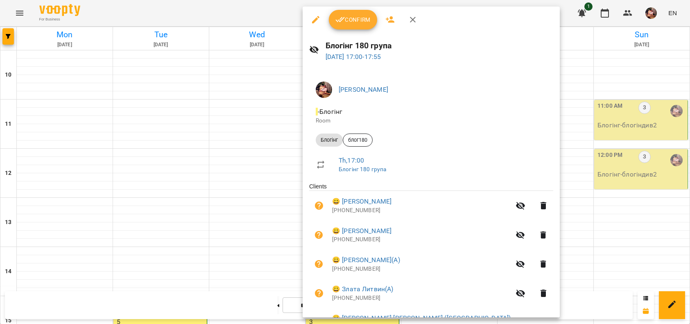  I want to click on span: - Блогінг, so click(329, 111).